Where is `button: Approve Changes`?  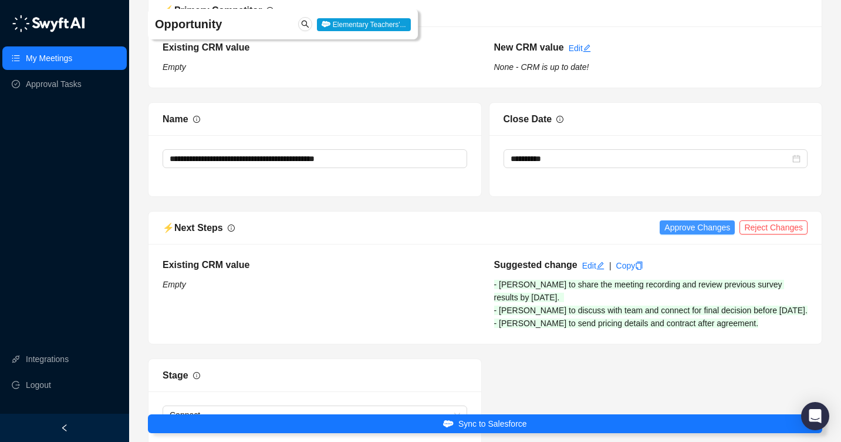
button: Approve Changes is located at coordinates (698, 227).